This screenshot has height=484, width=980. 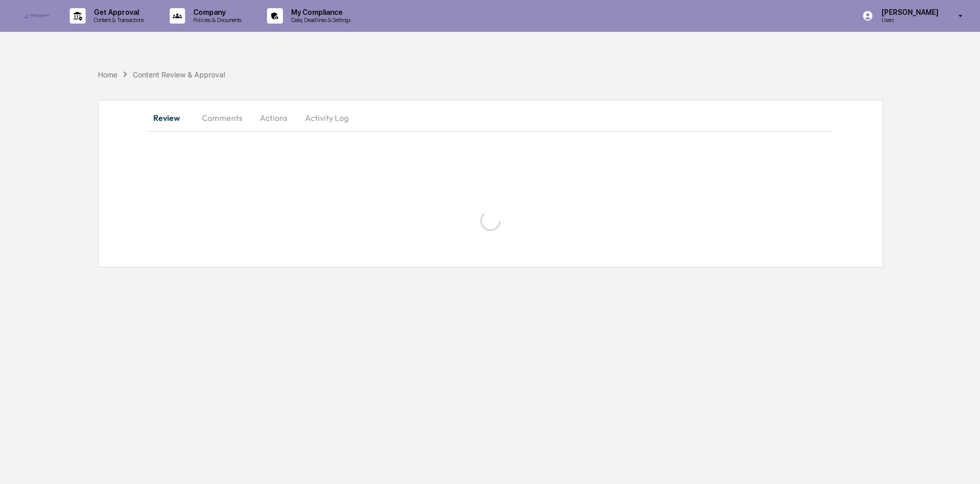 What do you see at coordinates (491, 118) in the screenshot?
I see `div: secondary tabs example` at bounding box center [491, 118].